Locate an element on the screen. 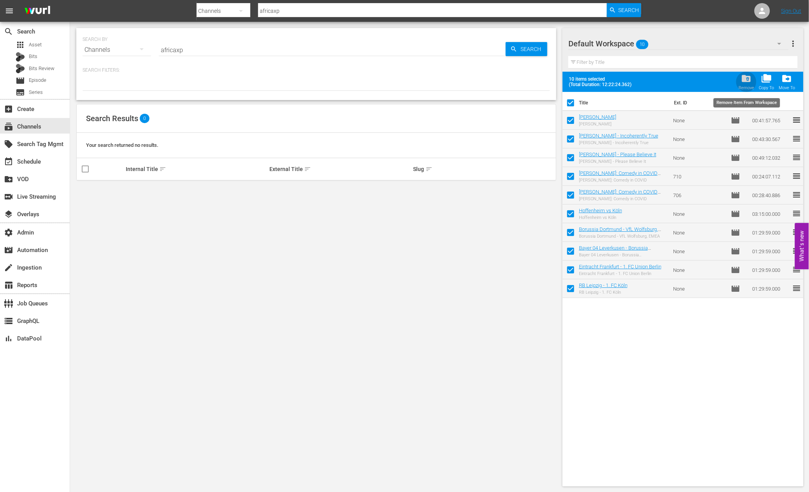 Image resolution: width=809 pixels, height=492 pixels. button: Search is located at coordinates (527, 49).